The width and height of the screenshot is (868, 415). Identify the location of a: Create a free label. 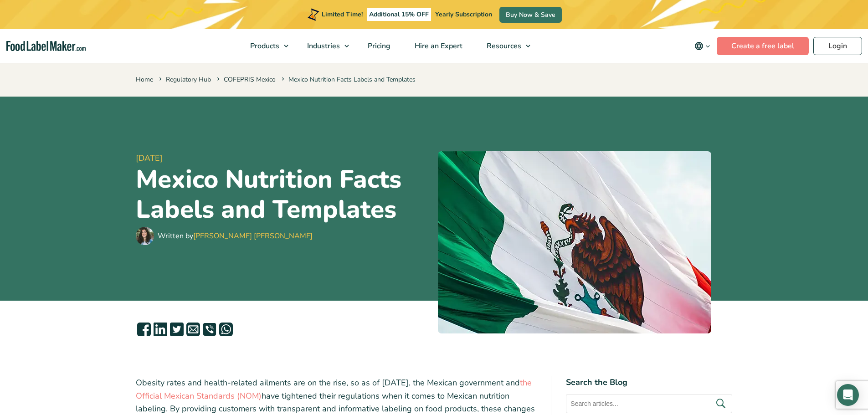
(762, 46).